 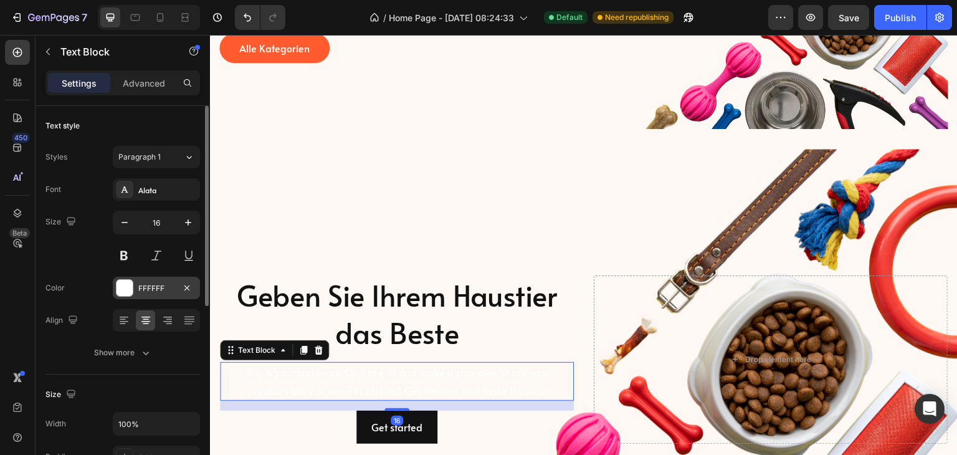 What do you see at coordinates (187, 392) in the screenshot?
I see `button: Get started` at bounding box center [187, 392].